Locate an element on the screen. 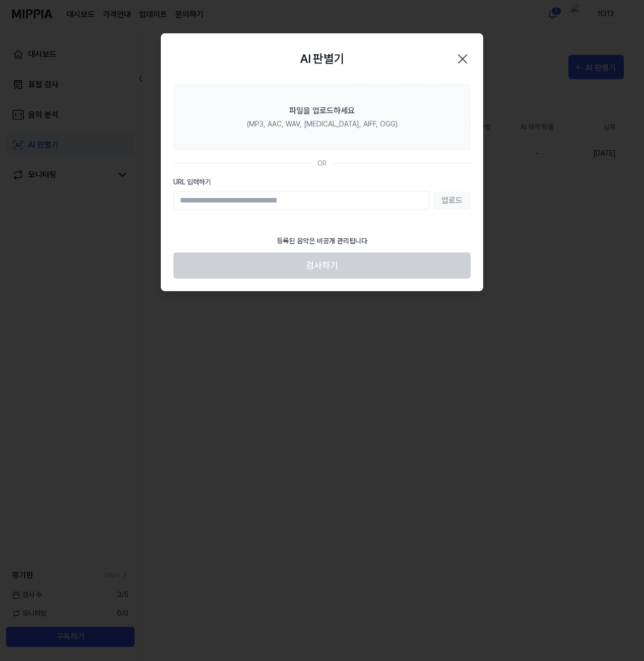 The image size is (644, 661). label: URL 입력하기 is located at coordinates (322, 182).